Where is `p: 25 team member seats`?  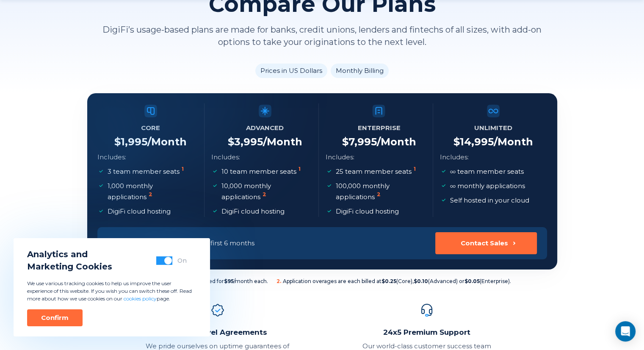 p: 25 team member seats is located at coordinates (376, 172).